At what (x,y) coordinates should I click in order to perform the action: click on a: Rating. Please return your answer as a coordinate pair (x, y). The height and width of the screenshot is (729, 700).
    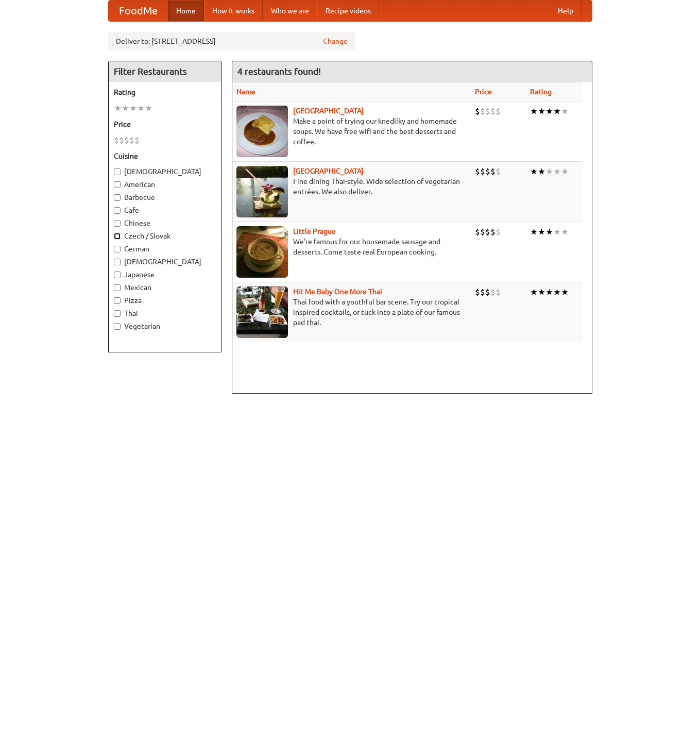
    Looking at the image, I should click on (541, 91).